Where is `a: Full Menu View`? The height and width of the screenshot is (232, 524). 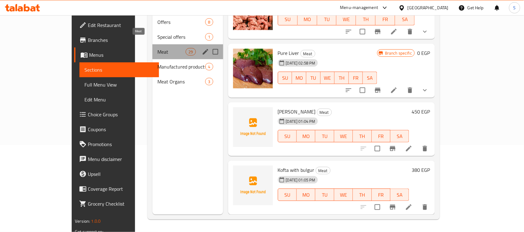 a: Full Menu View is located at coordinates (119, 85).